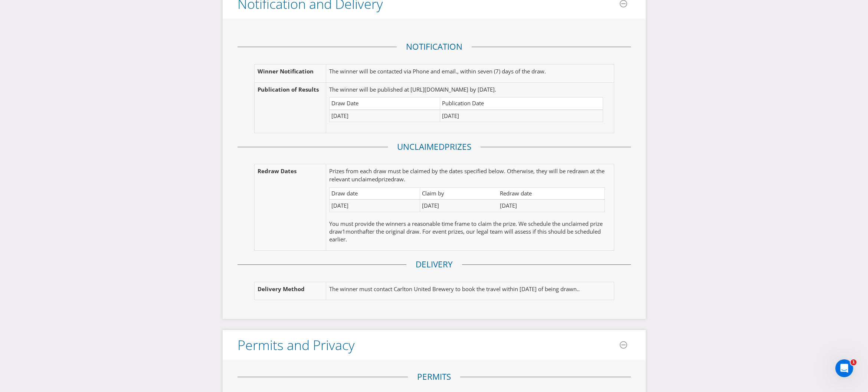 Image resolution: width=868 pixels, height=392 pixels. What do you see at coordinates (384, 179) in the screenshot?
I see `span: prize` at bounding box center [384, 179].